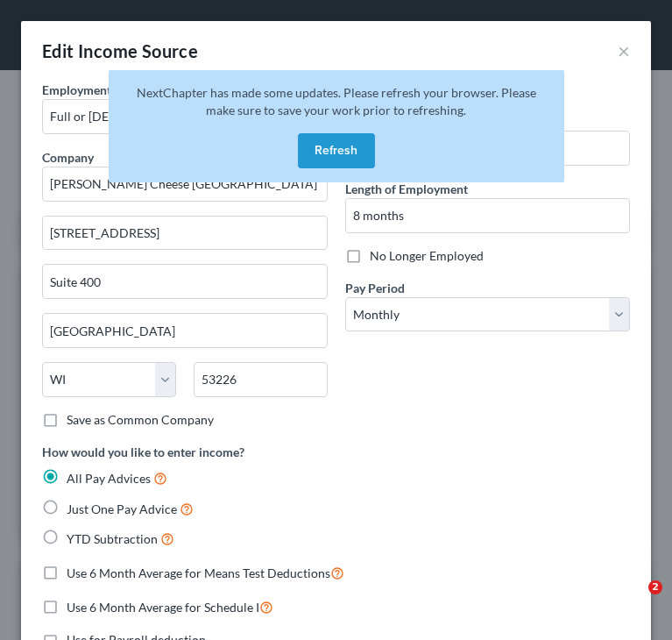 The height and width of the screenshot is (640, 672). I want to click on input: Enter city..., so click(185, 331).